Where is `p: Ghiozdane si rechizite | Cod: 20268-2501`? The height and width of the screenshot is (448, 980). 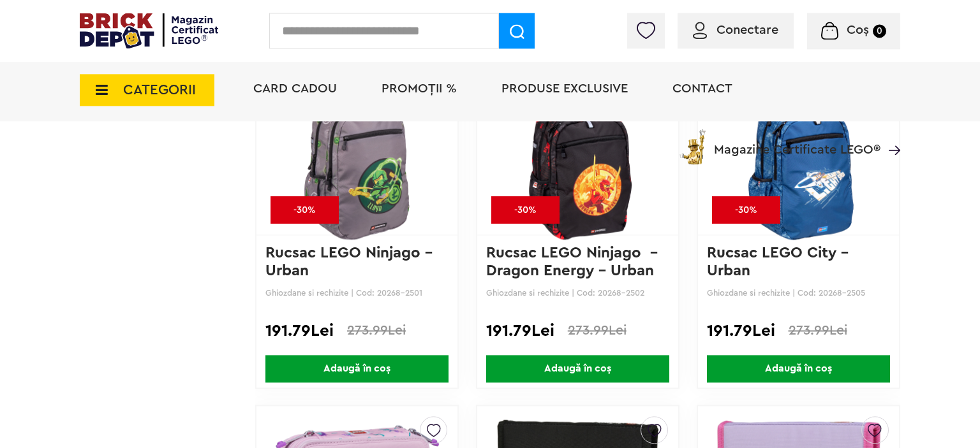 p: Ghiozdane si rechizite | Cod: 20268-2501 is located at coordinates (357, 293).